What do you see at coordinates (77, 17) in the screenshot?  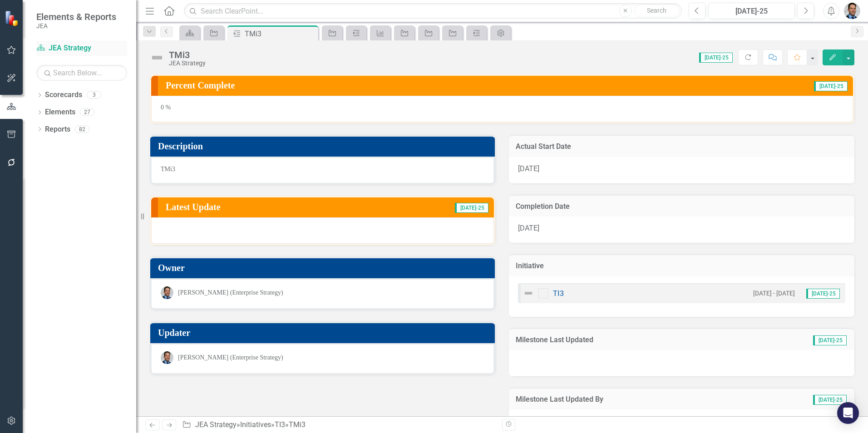 I see `span: Elements & Reports` at bounding box center [77, 17].